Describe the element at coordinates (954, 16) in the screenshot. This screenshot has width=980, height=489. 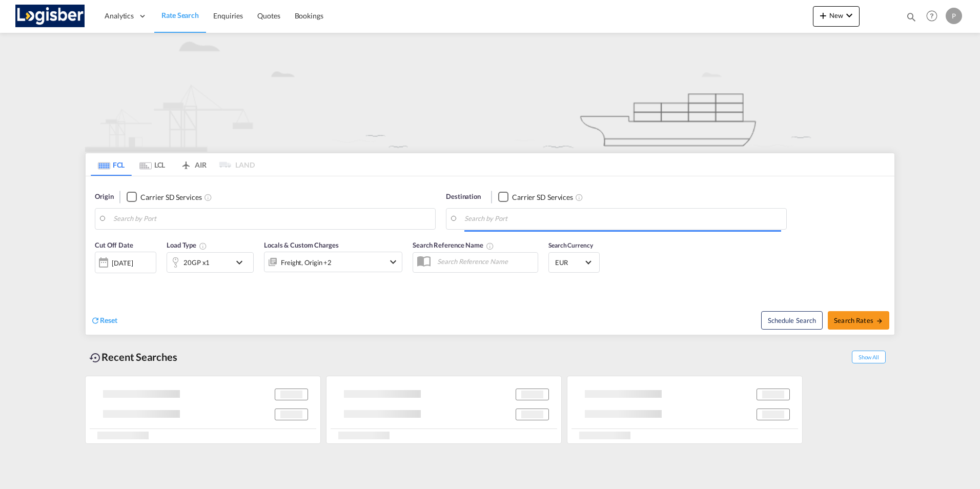
I see `div: P` at that location.